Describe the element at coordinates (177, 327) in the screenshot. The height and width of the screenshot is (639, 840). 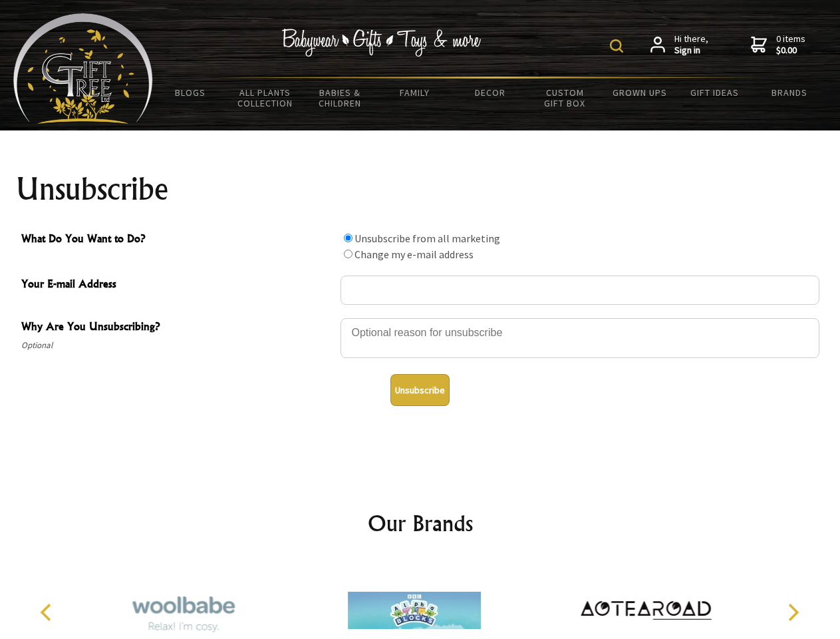
I see `span: Why Are You Unsubscribing?` at that location.